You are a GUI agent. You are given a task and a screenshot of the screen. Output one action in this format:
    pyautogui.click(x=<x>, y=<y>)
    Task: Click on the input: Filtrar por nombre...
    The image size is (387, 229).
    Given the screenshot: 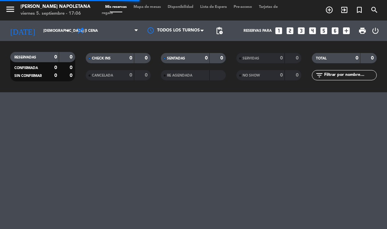 What is the action you would take?
    pyautogui.click(x=350, y=75)
    